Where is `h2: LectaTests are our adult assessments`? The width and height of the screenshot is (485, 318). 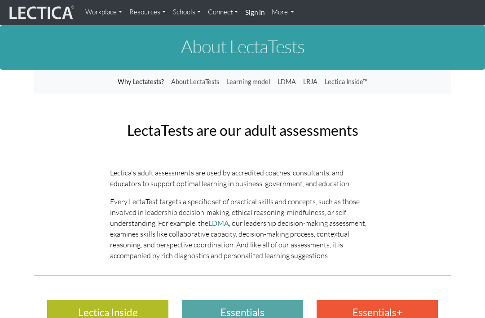
h2: LectaTests are our adult assessments is located at coordinates (243, 130).